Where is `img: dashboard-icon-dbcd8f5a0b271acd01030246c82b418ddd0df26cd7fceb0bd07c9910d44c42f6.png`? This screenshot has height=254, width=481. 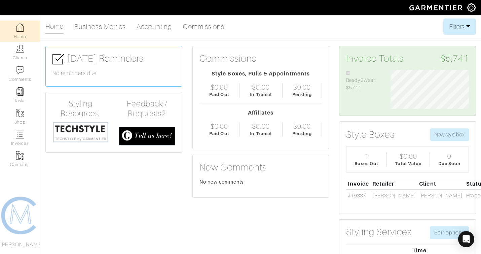
img: dashboard-icon-dbcd8f5a0b271acd01030246c82b418ddd0df26cd7fceb0bd07c9910d44c42f6.png is located at coordinates (20, 27).